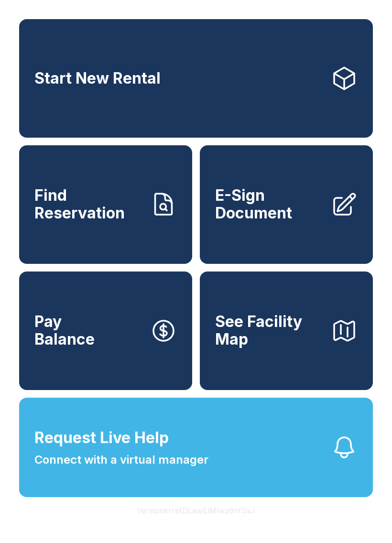 The image size is (392, 543). Describe the element at coordinates (196, 448) in the screenshot. I see `button: Request Live HelpConnect with a virtual manager` at that location.